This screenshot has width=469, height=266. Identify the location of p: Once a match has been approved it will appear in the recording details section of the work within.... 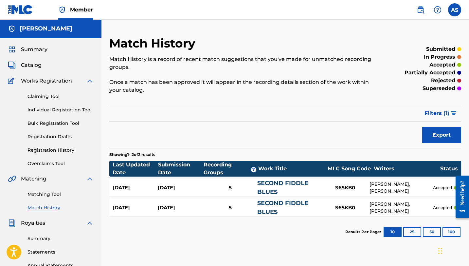
(245, 86).